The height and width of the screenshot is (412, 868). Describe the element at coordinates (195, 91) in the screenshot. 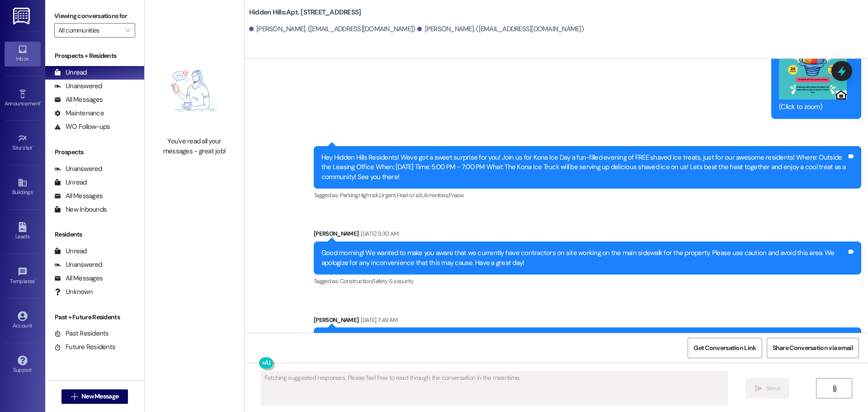

I see `img: empty-state` at that location.